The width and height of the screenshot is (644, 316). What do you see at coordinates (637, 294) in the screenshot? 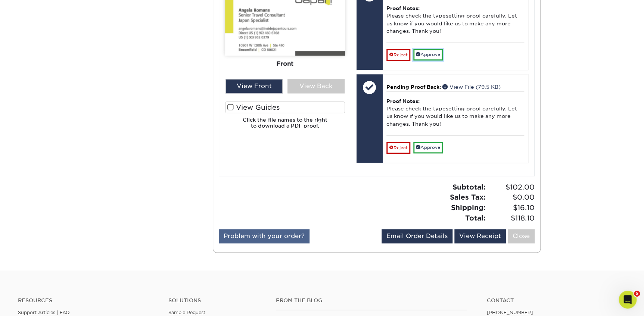
I see `span: 5` at bounding box center [637, 294].